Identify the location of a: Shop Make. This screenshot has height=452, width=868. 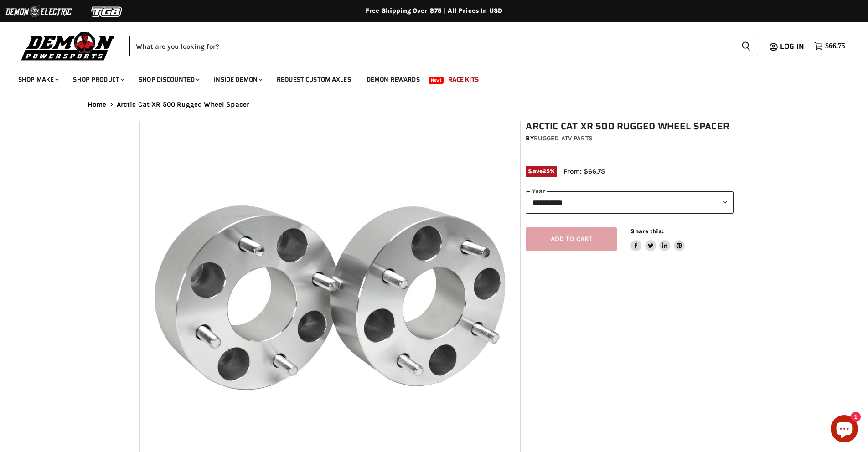
(38, 80).